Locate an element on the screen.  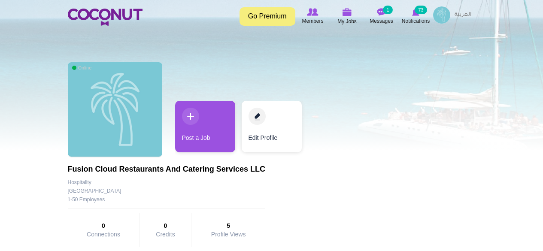
span: Notifications is located at coordinates (415, 21).